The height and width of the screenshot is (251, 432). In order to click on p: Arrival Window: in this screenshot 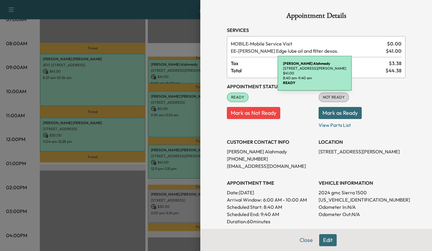, I will do `click(270, 200)`.